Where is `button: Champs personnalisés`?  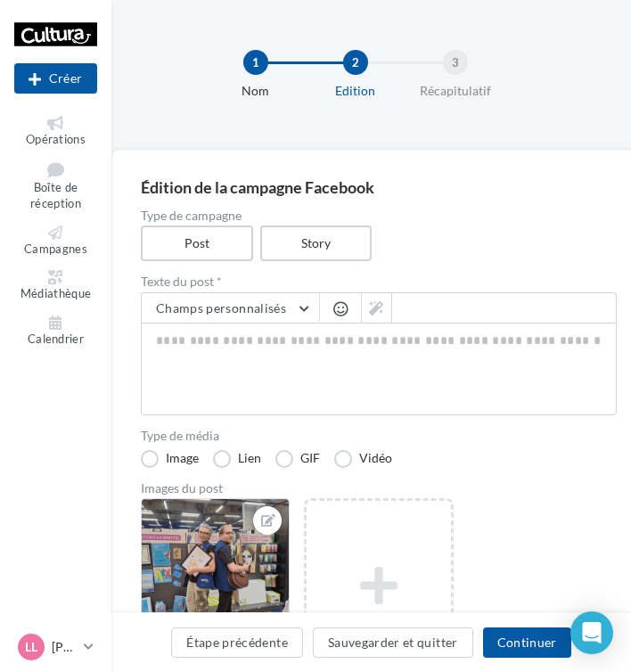
button: Champs personnalisés is located at coordinates (229, 309).